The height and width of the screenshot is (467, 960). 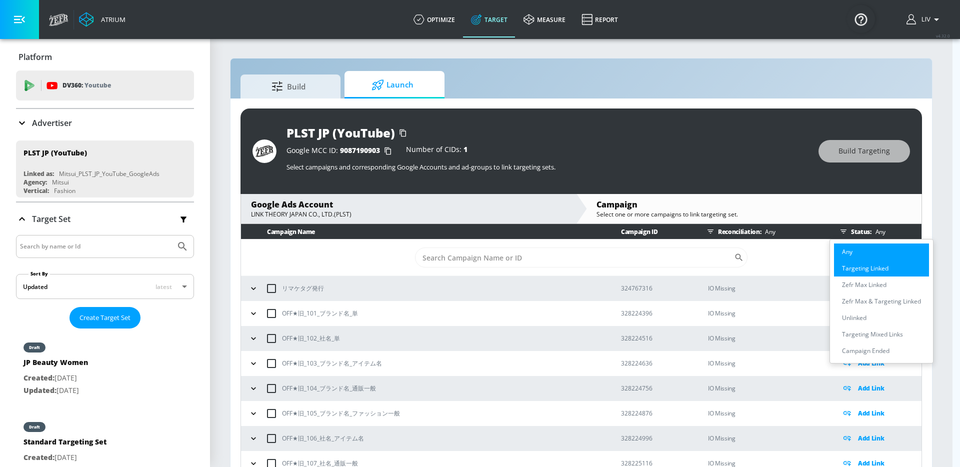 What do you see at coordinates (854, 317) in the screenshot?
I see `p: Unlinked` at bounding box center [854, 317].